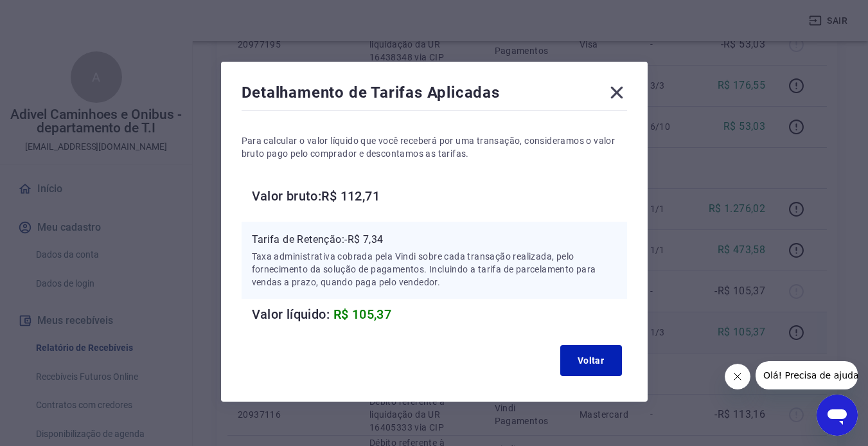  What do you see at coordinates (439, 196) in the screenshot?
I see `h6: Valor bruto: R$ 112,71` at bounding box center [439, 196].